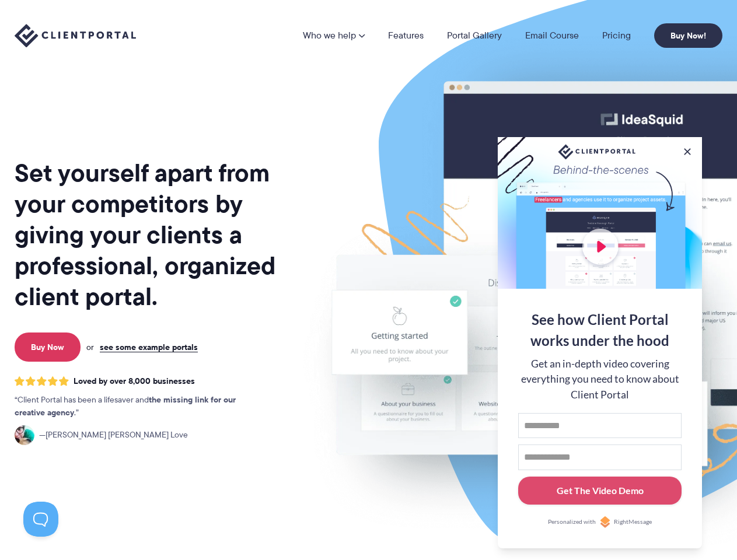 This screenshot has height=560, width=737. Describe the element at coordinates (552, 36) in the screenshot. I see `a: Email Course` at that location.